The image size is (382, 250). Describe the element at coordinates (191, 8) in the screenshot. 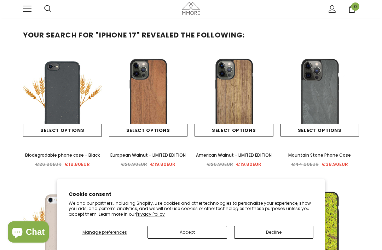

I see `img: MMORE Cases` at that location.